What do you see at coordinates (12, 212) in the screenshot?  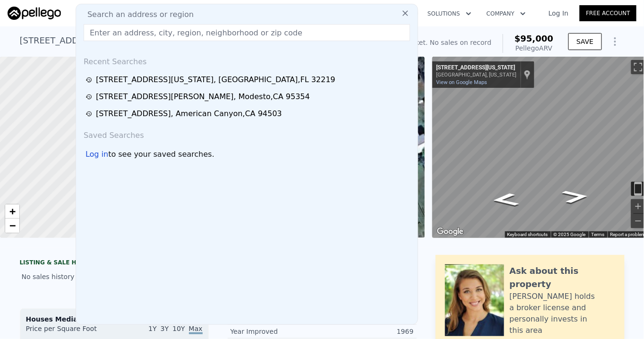 I see `a: Zoom in` at bounding box center [12, 212].